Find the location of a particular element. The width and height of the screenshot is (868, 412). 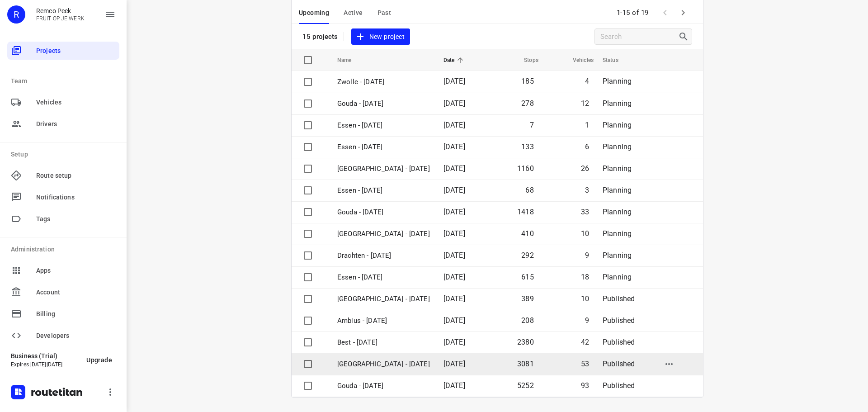

span: 208 is located at coordinates (528, 320).